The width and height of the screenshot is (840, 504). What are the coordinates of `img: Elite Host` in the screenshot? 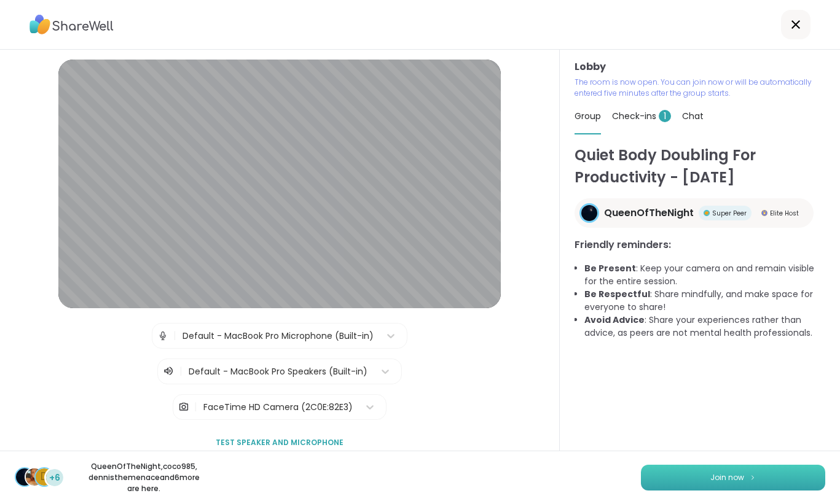 It's located at (764, 213).